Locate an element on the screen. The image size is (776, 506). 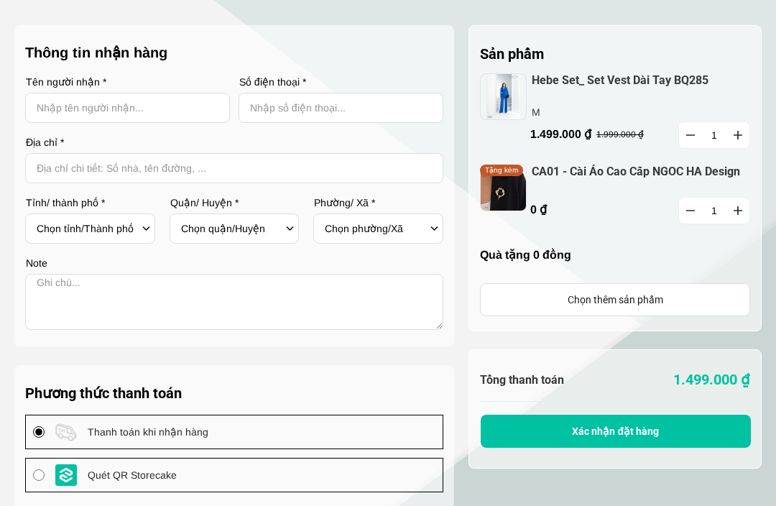
label: Tỉnh/ thành phố * is located at coordinates (90, 203).